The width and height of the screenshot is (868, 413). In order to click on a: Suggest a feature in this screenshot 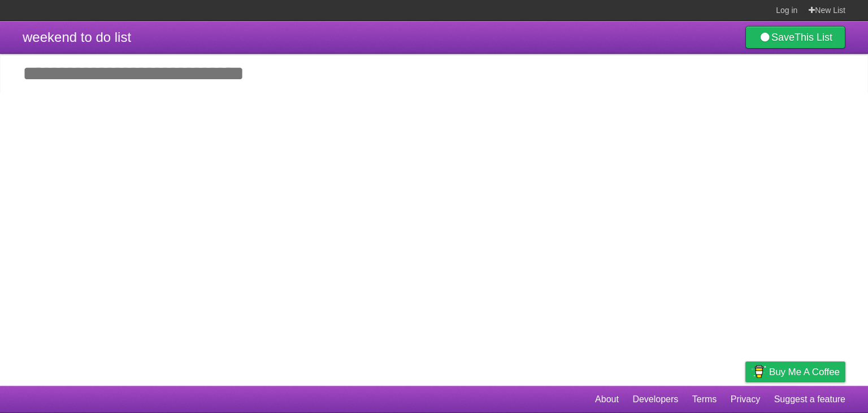, I will do `click(809, 399)`.